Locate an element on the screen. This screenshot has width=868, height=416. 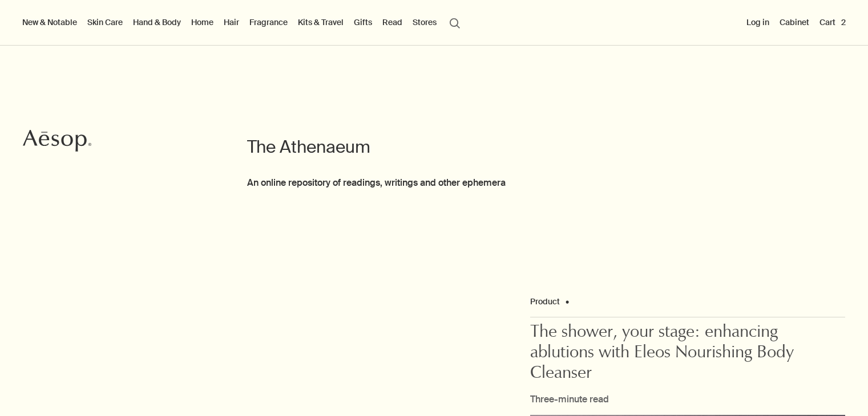
h1: The Athenaeum is located at coordinates (434, 147).